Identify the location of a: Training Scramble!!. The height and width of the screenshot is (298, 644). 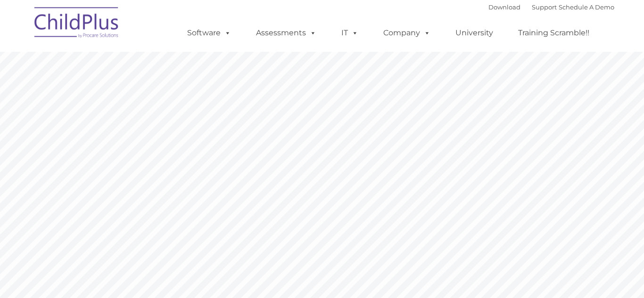
(553, 33).